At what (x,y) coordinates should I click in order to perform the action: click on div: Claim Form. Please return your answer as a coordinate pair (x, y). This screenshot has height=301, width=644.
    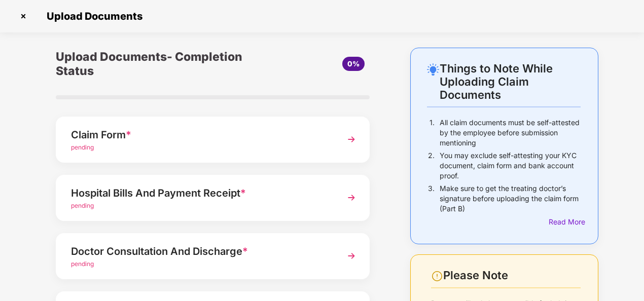
    Looking at the image, I should click on (201, 135).